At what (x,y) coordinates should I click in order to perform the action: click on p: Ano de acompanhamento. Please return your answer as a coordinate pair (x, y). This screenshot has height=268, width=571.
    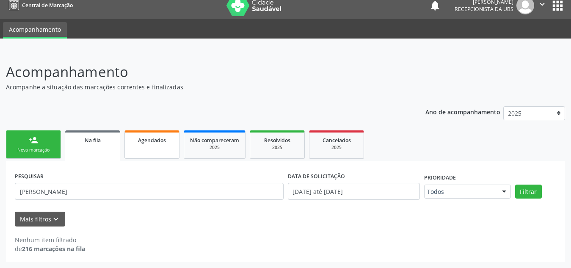
    Looking at the image, I should click on (462, 111).